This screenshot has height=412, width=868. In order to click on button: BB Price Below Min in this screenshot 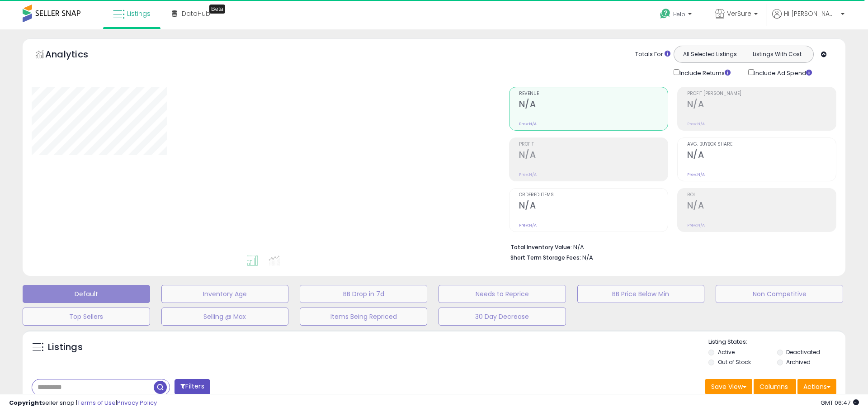, I will do `click(641, 294)`.